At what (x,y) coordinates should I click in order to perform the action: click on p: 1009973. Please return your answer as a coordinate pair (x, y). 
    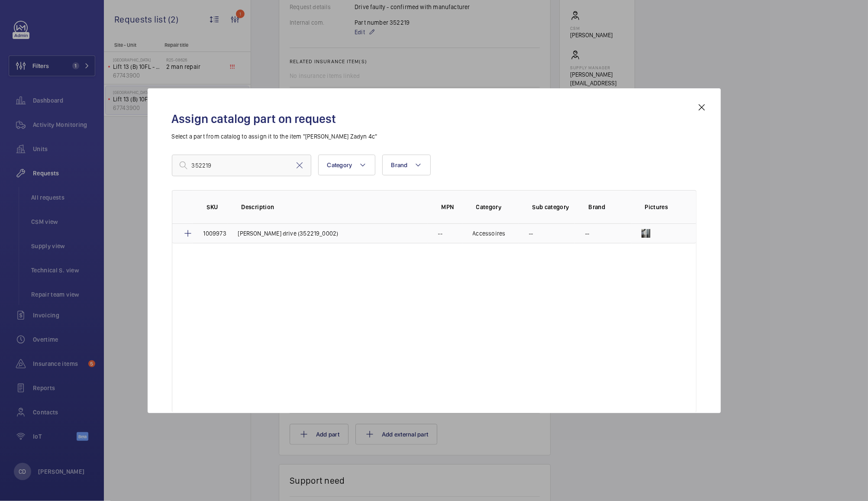
    Looking at the image, I should click on (215, 233).